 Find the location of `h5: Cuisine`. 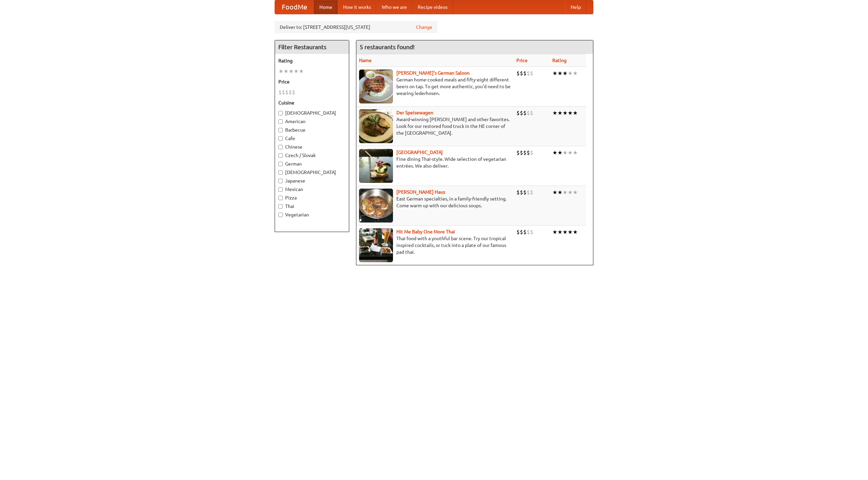

h5: Cuisine is located at coordinates (312, 103).